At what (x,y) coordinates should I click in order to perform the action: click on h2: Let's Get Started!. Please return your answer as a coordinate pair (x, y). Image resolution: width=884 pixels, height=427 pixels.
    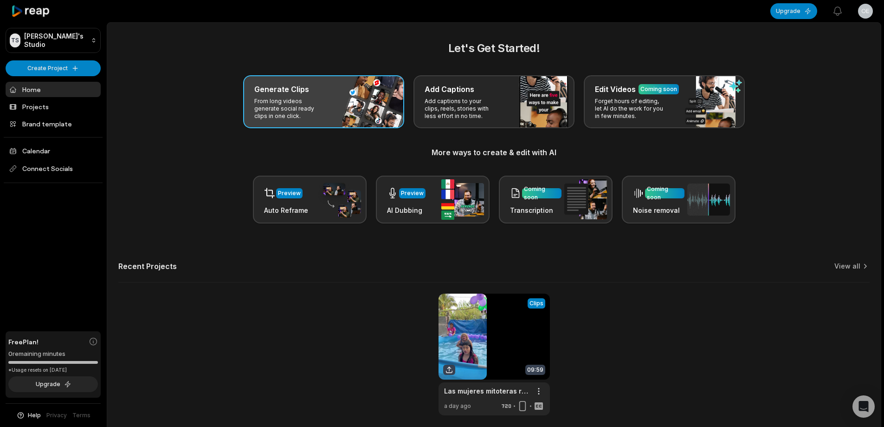
    Looking at the image, I should click on (494, 48).